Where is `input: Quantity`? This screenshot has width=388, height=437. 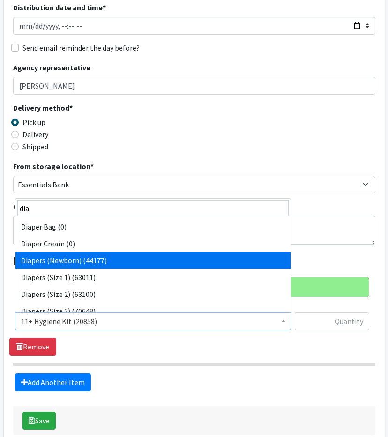
input: Quantity is located at coordinates (331, 321).